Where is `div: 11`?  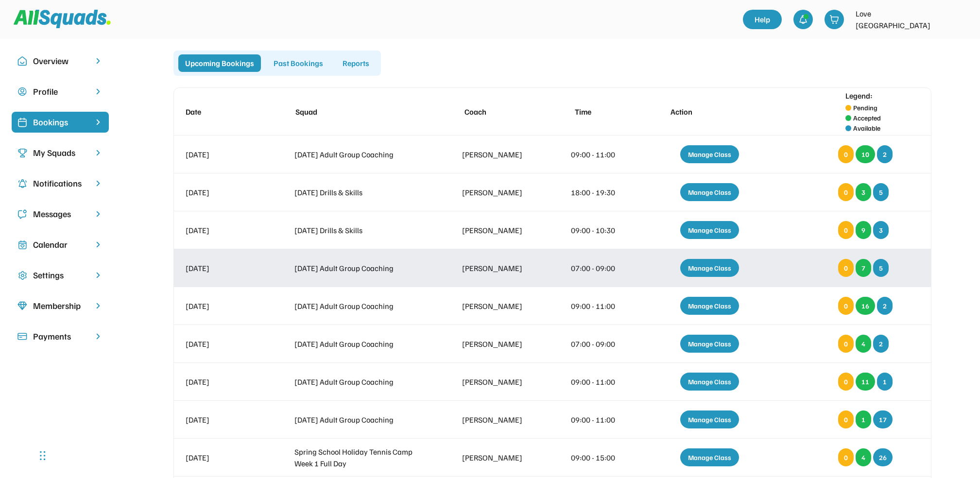 div: 11 is located at coordinates (865, 381).